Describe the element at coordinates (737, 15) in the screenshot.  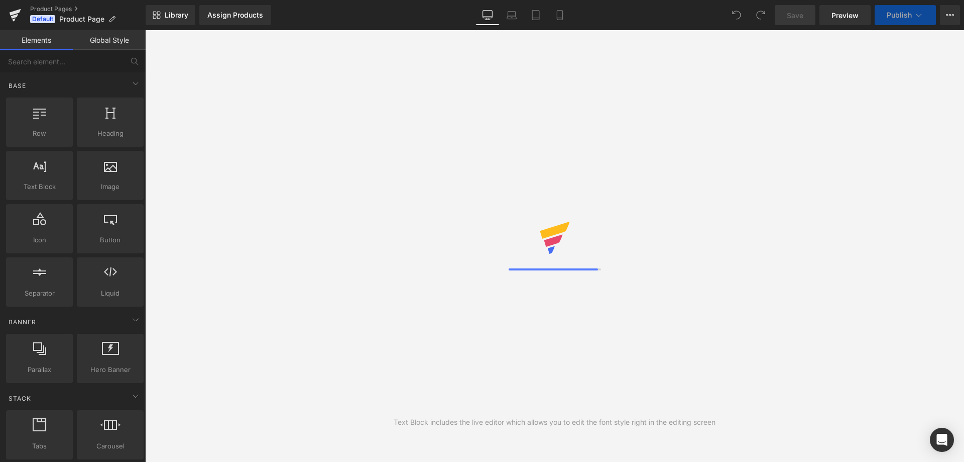
I see `button: Undo` at that location.